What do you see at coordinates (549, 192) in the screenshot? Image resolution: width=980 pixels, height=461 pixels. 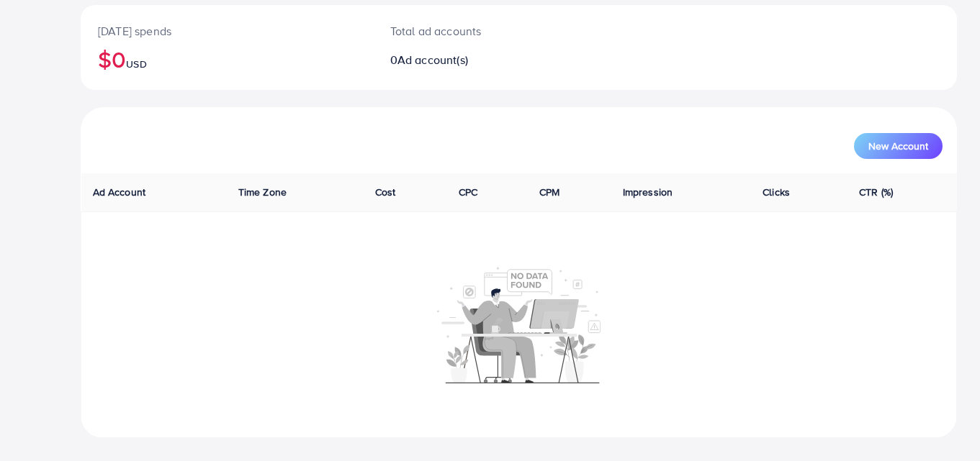 I see `span: CPM` at bounding box center [549, 192].